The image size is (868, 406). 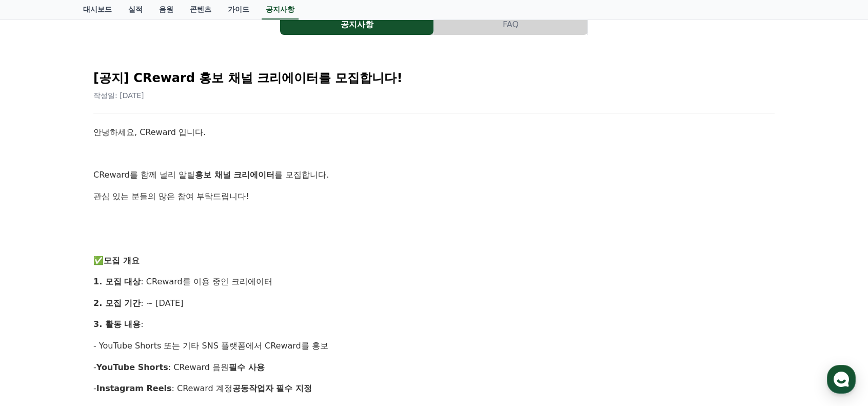 I want to click on a: FAQ, so click(x=511, y=25).